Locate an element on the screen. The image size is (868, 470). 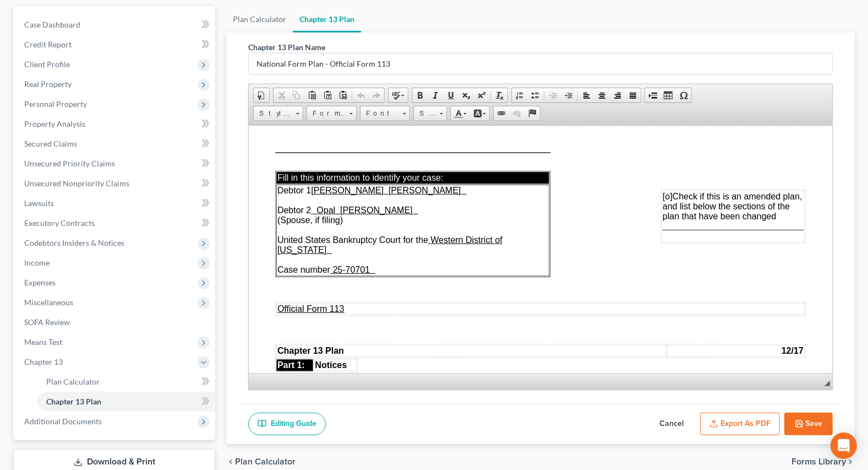
a: Credit Report is located at coordinates (115, 44).